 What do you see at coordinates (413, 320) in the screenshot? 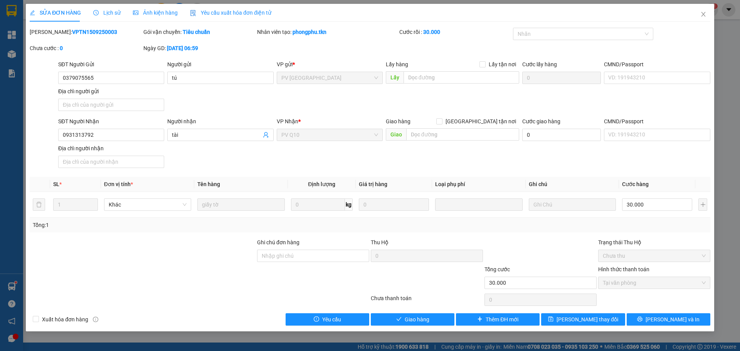
I see `button: checkGiao hàng` at bounding box center [413, 320].